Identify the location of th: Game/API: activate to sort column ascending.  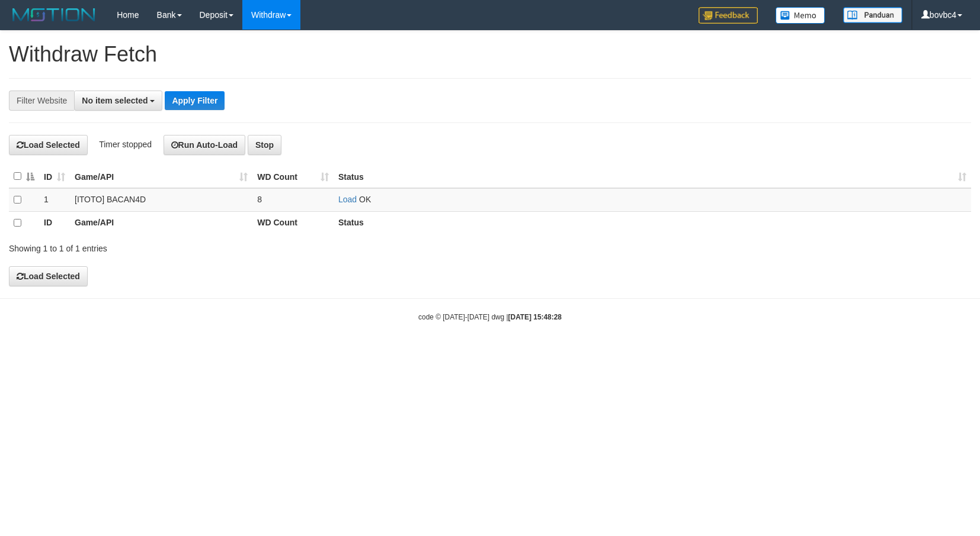
(161, 176).